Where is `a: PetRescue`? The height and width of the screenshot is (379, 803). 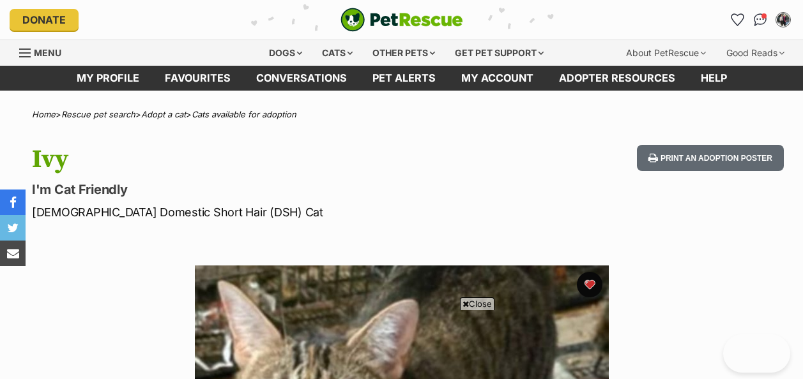
a: PetRescue is located at coordinates (402, 20).